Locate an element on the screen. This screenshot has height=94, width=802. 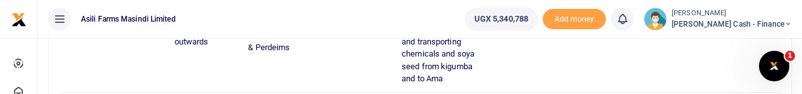
li: Wallet ballance is located at coordinates (501, 19).